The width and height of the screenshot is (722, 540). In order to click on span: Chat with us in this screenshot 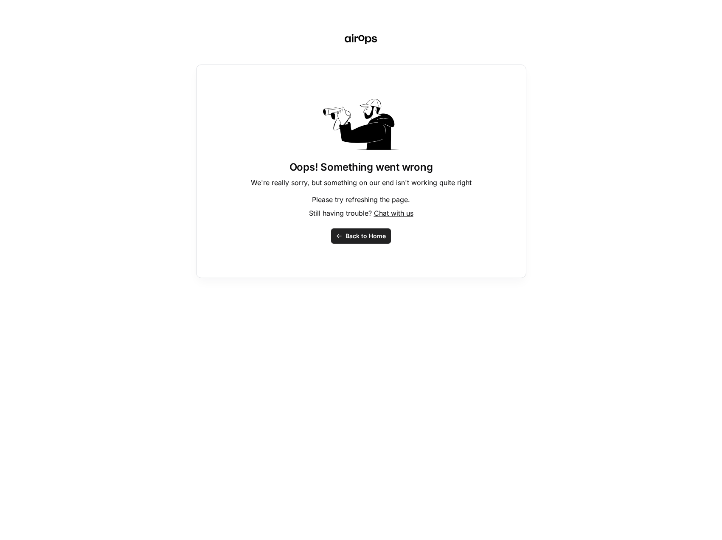, I will do `click(393, 213)`.